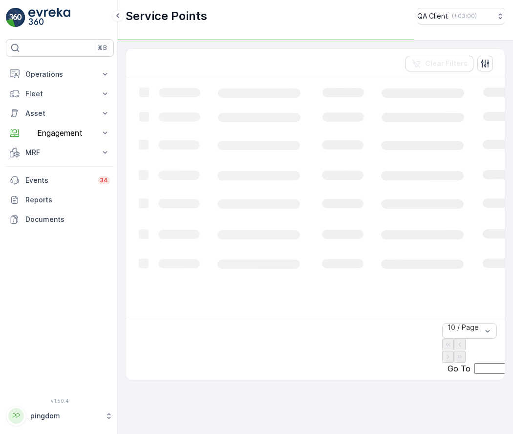 The image size is (513, 434). Describe the element at coordinates (432, 16) in the screenshot. I see `p: QA Client` at that location.